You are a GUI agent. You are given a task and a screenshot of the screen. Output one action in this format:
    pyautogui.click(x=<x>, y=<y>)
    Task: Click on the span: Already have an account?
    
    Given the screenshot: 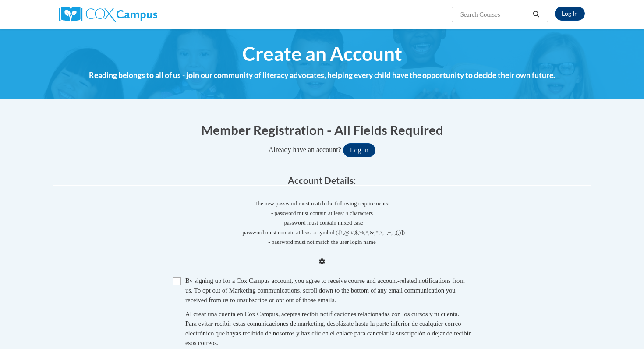 What is the action you would take?
    pyautogui.click(x=305, y=149)
    